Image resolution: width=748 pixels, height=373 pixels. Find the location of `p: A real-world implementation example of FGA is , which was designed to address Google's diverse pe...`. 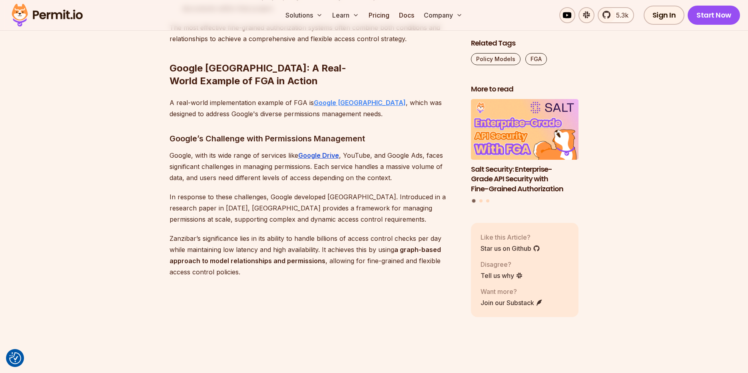

p: A real-world implementation example of FGA is , which was designed to address Google's diverse pe... is located at coordinates (314, 108).